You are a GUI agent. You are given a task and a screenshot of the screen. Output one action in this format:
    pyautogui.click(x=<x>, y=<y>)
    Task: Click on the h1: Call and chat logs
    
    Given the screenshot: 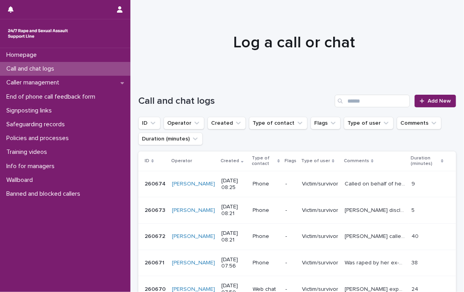 What is the action you would take?
    pyautogui.click(x=235, y=101)
    